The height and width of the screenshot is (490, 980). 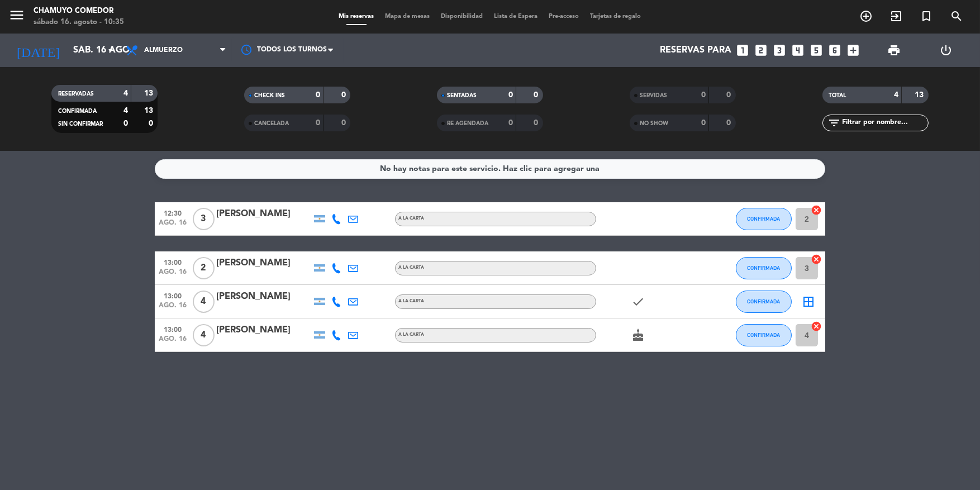 What do you see at coordinates (173, 213) in the screenshot?
I see `span: 12:30` at bounding box center [173, 213].